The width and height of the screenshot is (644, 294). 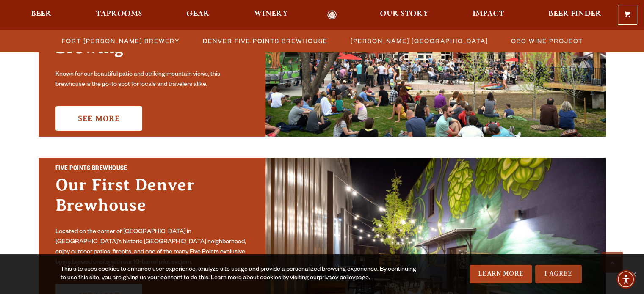 What do you see at coordinates (574, 15) in the screenshot?
I see `a: Beer Finder` at bounding box center [574, 15].